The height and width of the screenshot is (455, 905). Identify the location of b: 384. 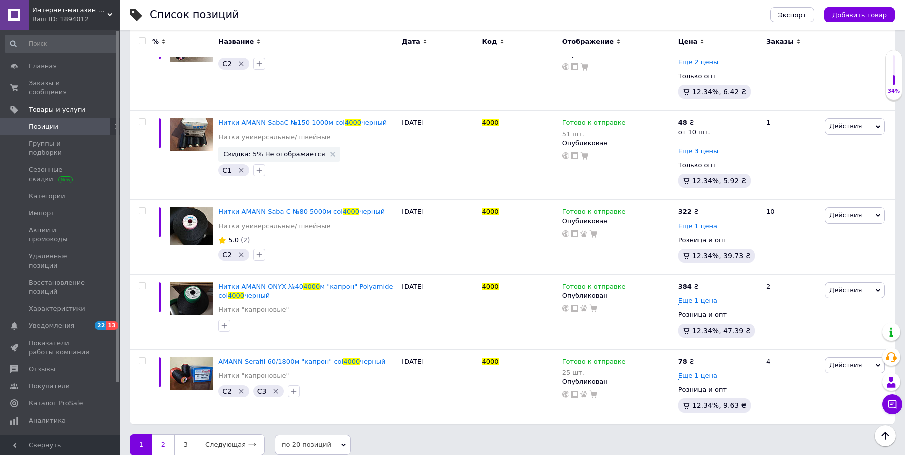
(685, 286).